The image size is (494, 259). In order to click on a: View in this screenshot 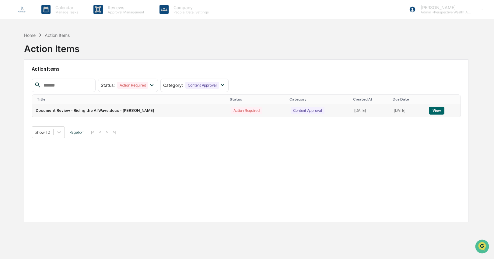, I will do `click(436, 110)`.